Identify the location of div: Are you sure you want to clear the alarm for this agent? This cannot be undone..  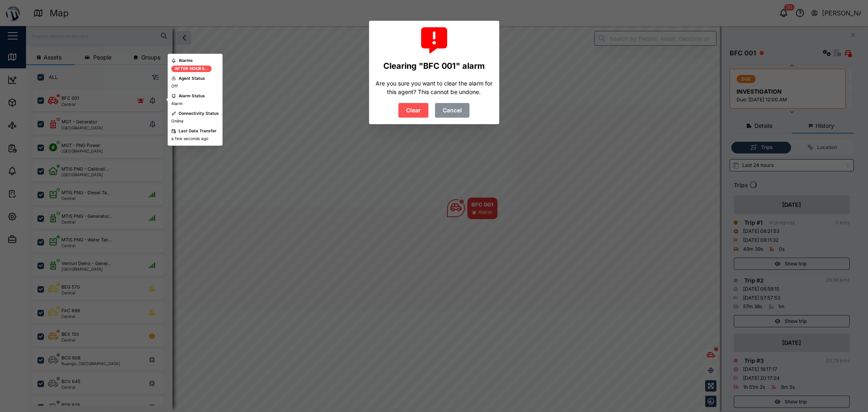
(434, 88).